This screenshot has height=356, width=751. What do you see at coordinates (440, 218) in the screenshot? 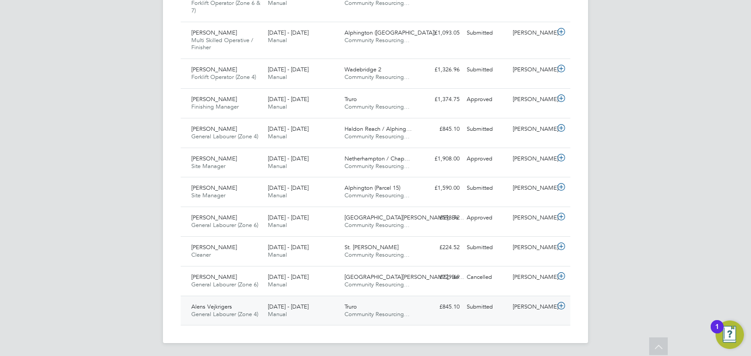
I see `div: £598.72` at bounding box center [440, 218].